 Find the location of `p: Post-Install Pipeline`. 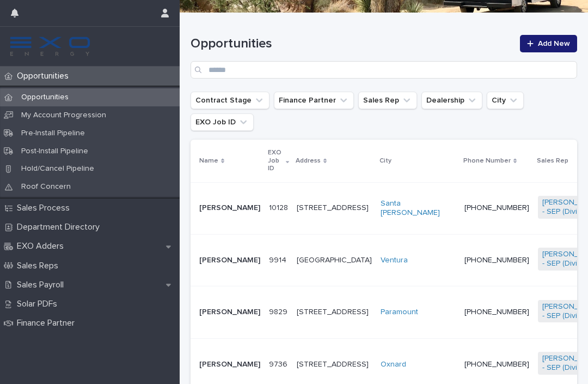

p: Post-Install Pipeline is located at coordinates (54, 151).